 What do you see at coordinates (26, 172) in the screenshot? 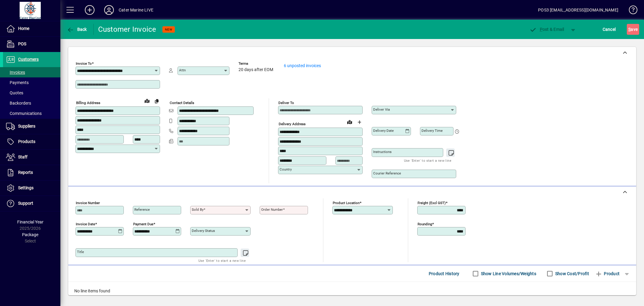
I see `span: Reports` at bounding box center [26, 172].